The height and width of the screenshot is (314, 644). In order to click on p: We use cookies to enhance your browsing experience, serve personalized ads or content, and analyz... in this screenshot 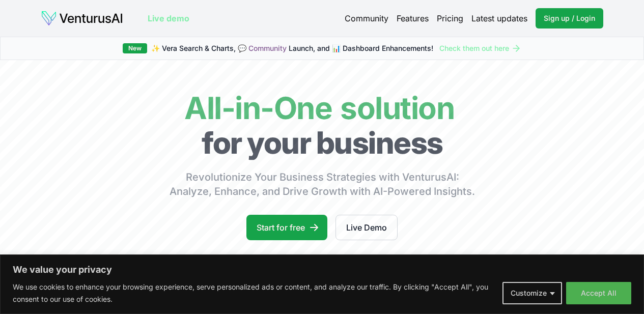, I will do `click(254, 293)`.